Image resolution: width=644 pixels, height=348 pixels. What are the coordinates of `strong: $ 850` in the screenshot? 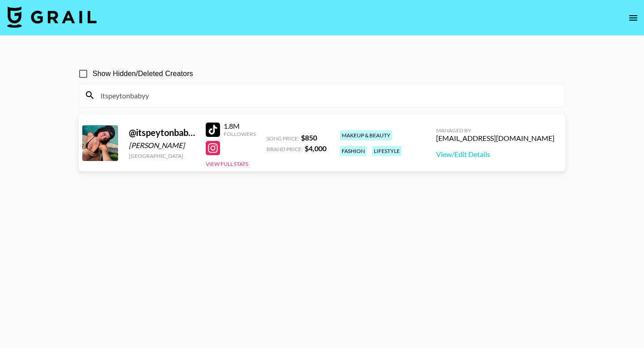 It's located at (309, 137).